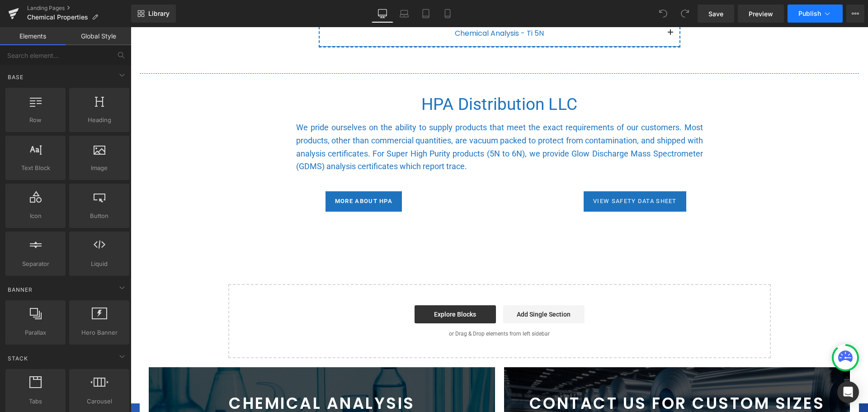 The image size is (868, 412). Describe the element at coordinates (382, 14) in the screenshot. I see `a: Desktop` at that location.